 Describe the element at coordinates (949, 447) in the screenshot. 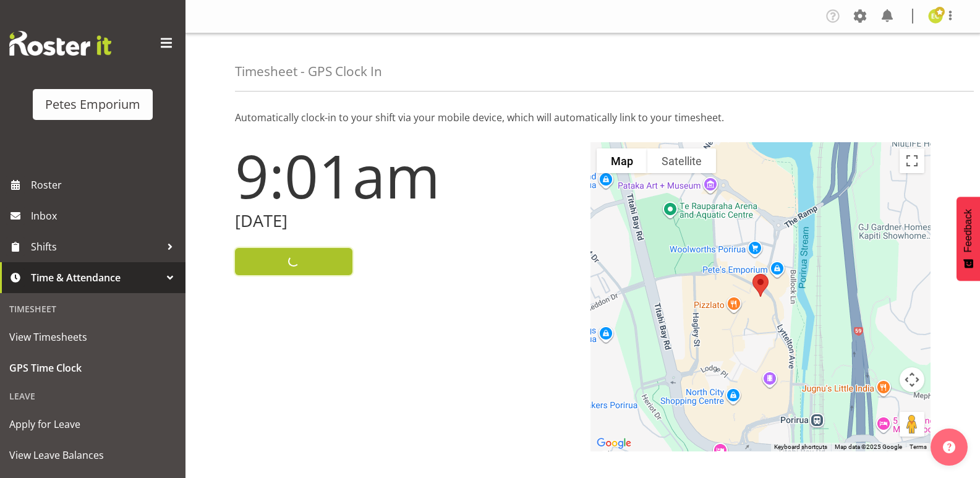

I see `img: help-xxl-2.png` at that location.